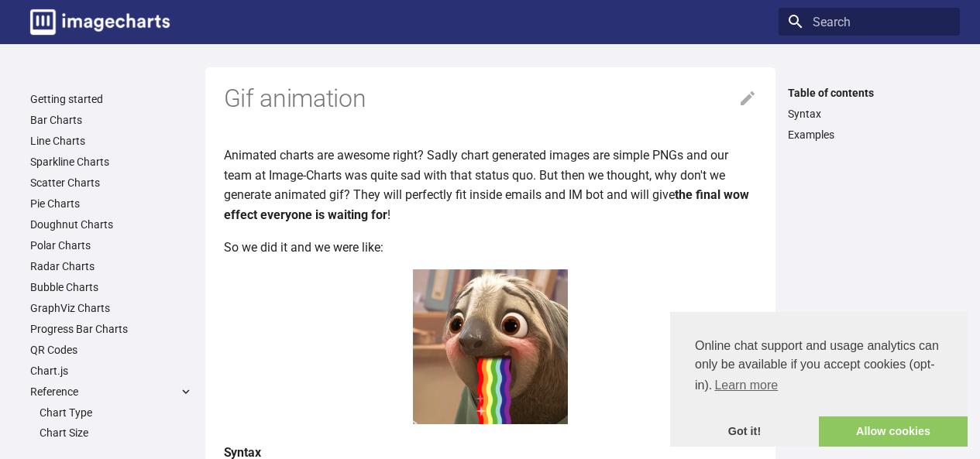 The height and width of the screenshot is (459, 980). I want to click on p: Animated charts are awesome right? Sadly chart generated images are simple PNGs and our team at I..., so click(490, 185).